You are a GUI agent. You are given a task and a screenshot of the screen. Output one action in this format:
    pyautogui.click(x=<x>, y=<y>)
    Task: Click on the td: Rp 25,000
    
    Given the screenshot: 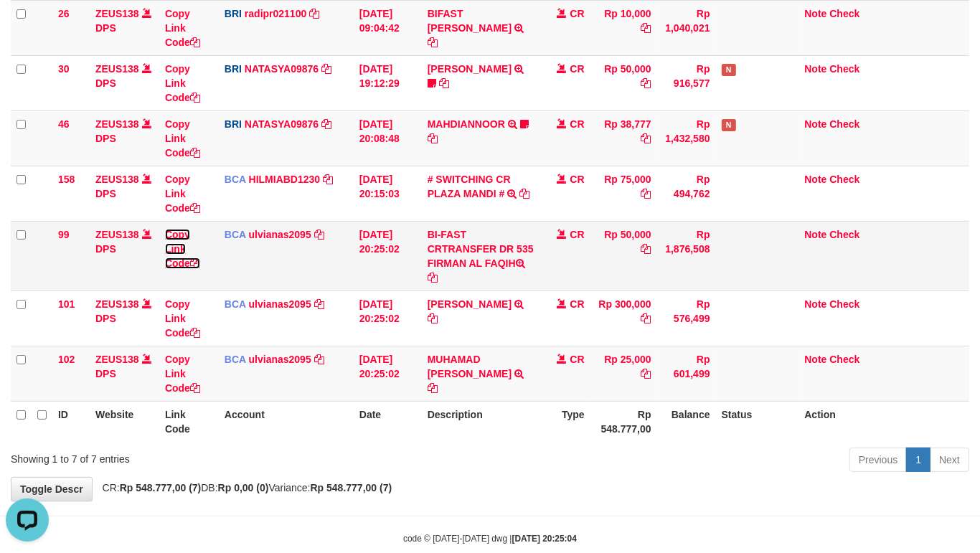 What is the action you would take?
    pyautogui.click(x=623, y=373)
    